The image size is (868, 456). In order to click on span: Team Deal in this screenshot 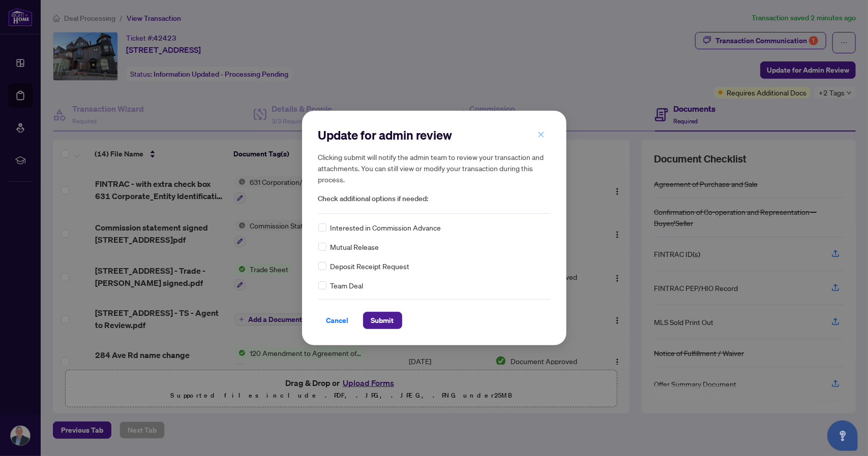, I will do `click(347, 285)`.